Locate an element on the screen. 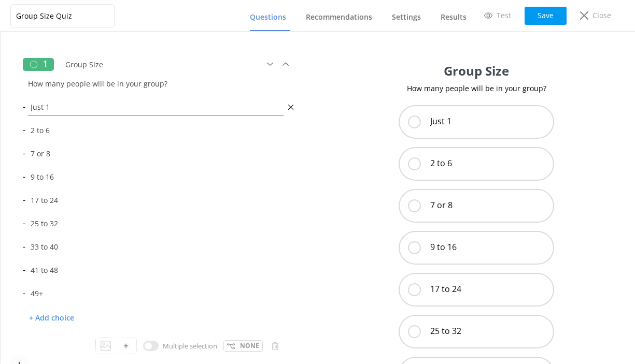 This screenshot has width=635, height=364. p: How many people will be in your group? is located at coordinates (477, 88).